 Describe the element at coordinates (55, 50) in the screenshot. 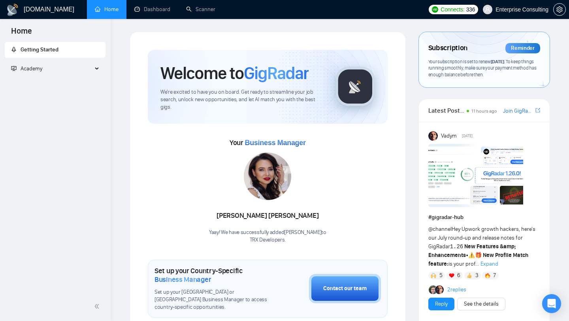

I see `li: Getting Started` at that location.